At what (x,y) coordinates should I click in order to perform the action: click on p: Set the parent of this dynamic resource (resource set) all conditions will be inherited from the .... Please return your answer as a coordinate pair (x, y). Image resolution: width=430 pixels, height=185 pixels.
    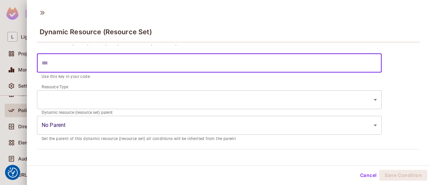
    Looking at the image, I should click on (209, 139).